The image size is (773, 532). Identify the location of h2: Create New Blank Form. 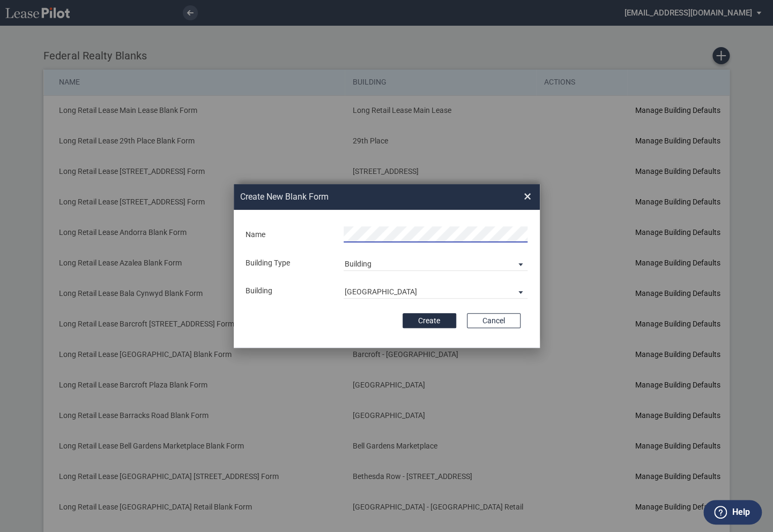
(361, 197).